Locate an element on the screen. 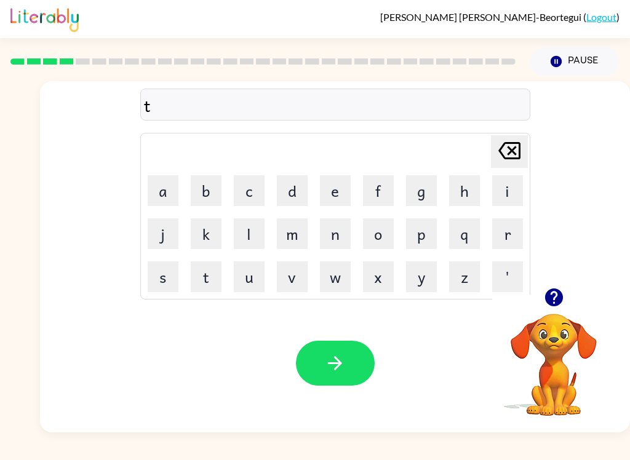 The height and width of the screenshot is (460, 630). button: z is located at coordinates (465, 277).